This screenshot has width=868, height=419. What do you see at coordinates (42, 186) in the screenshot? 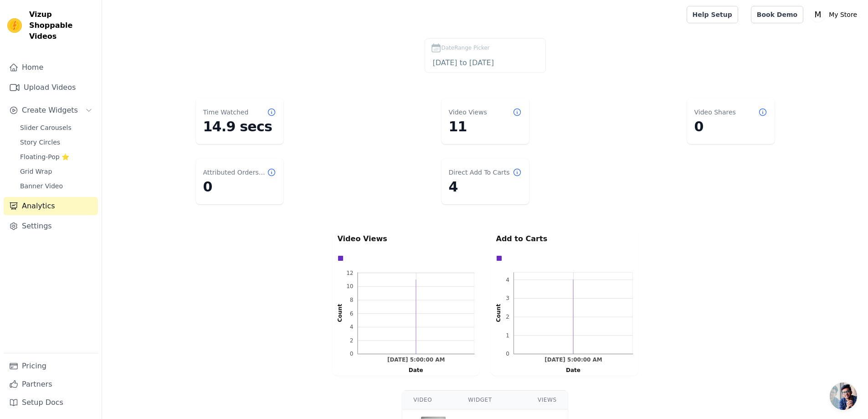
I see `span: Banner Video` at bounding box center [42, 186].